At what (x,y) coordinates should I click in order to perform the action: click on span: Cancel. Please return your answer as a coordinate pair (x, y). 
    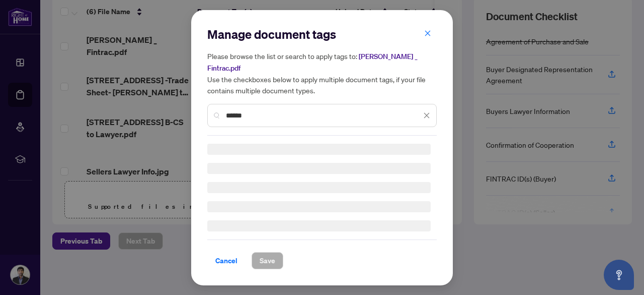
    Looking at the image, I should click on (226, 260).